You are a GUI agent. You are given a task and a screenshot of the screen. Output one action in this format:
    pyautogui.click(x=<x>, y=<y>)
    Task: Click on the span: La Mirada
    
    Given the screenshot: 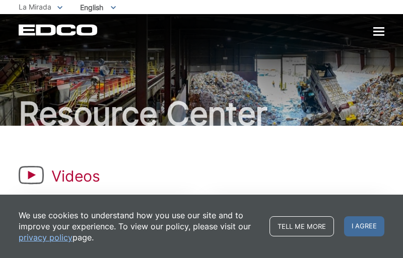 What is the action you would take?
    pyautogui.click(x=35, y=7)
    